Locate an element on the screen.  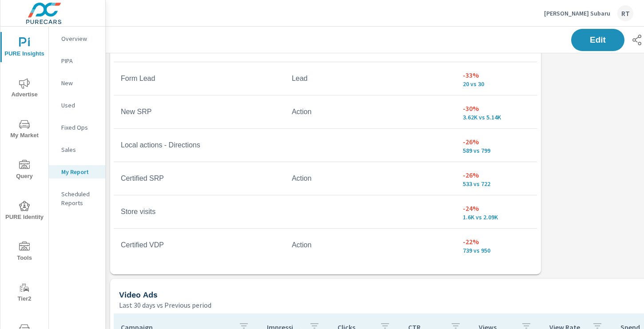
p: 739 vs 950 is located at coordinates (496, 251).